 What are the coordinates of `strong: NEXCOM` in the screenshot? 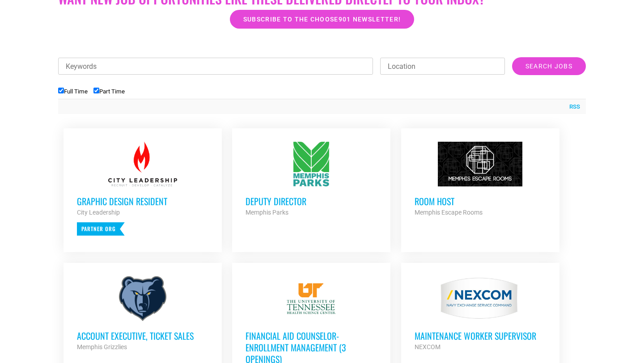 It's located at (427, 347).